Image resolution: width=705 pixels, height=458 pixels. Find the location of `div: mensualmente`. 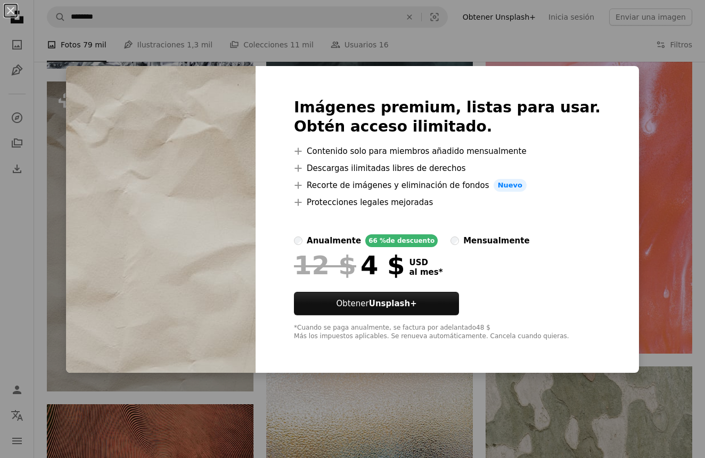

div: mensualmente is located at coordinates (496, 241).